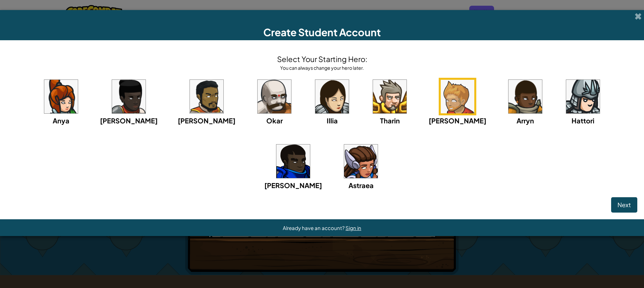 The height and width of the screenshot is (288, 644). I want to click on span: Hattori, so click(583, 120).